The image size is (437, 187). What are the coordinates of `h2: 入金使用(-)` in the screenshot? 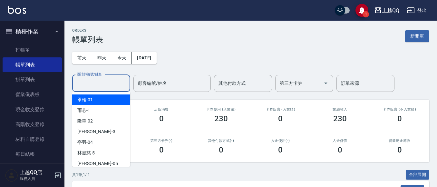 It's located at (280, 141).